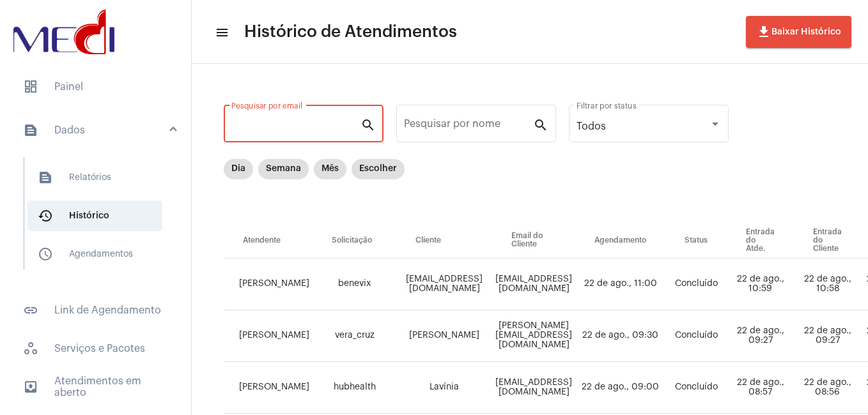 This screenshot has width=868, height=415. Describe the element at coordinates (620, 241) in the screenshot. I see `th: Agendamento` at that location.